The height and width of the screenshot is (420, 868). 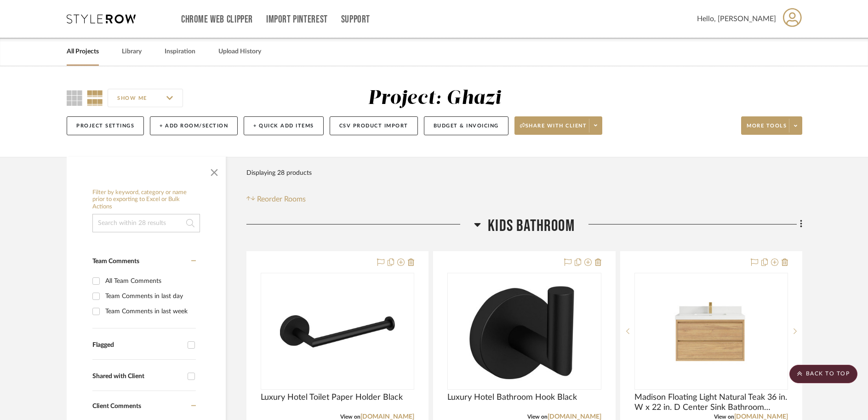 I want to click on div: Team Comments in last day, so click(x=149, y=296).